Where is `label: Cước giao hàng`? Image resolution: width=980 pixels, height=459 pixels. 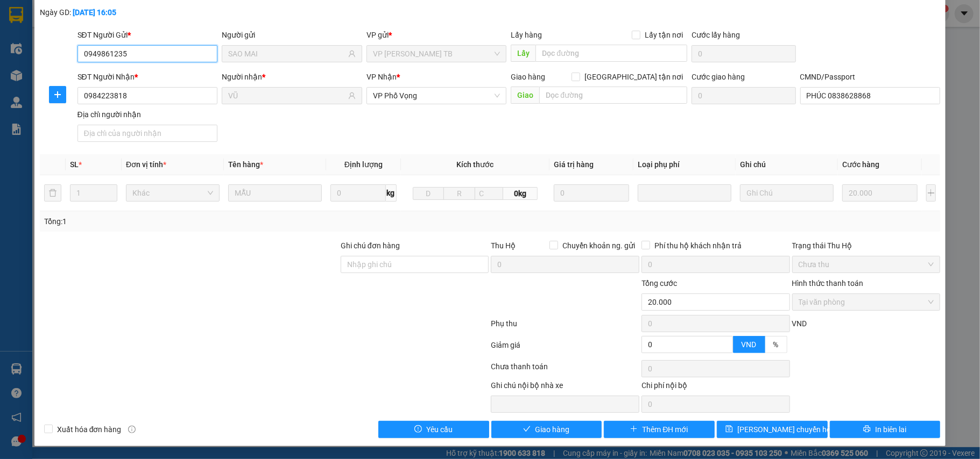
label: Cước giao hàng is located at coordinates (718, 77).